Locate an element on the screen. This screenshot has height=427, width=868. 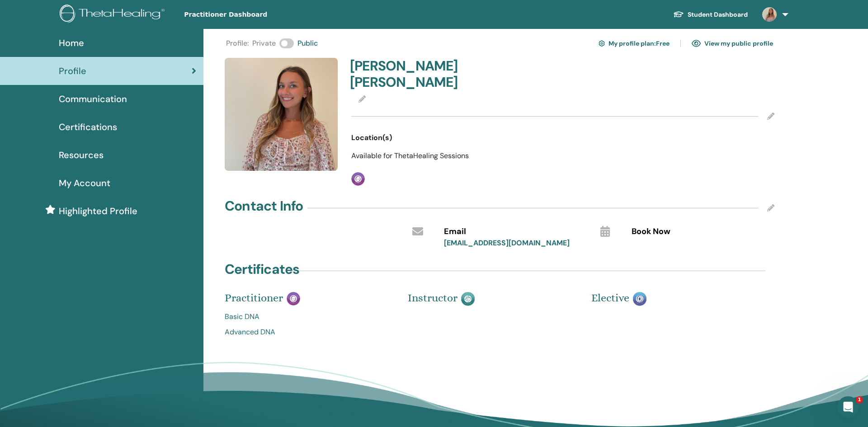
h4: Certificates is located at coordinates (262, 269).